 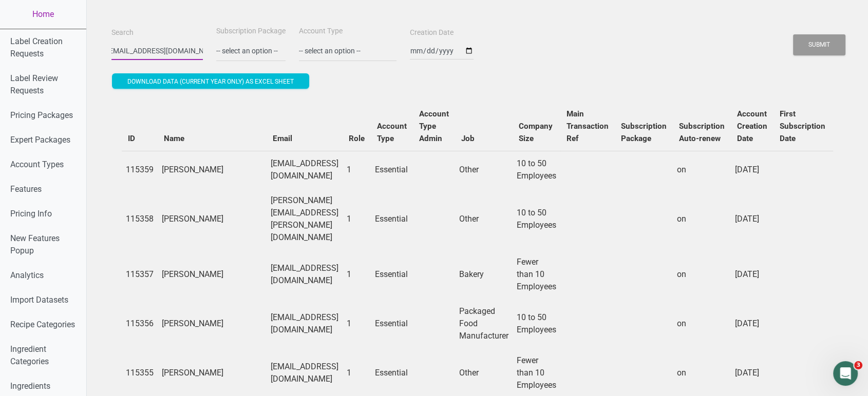 What do you see at coordinates (140, 219) in the screenshot?
I see `td: 115358` at bounding box center [140, 219].